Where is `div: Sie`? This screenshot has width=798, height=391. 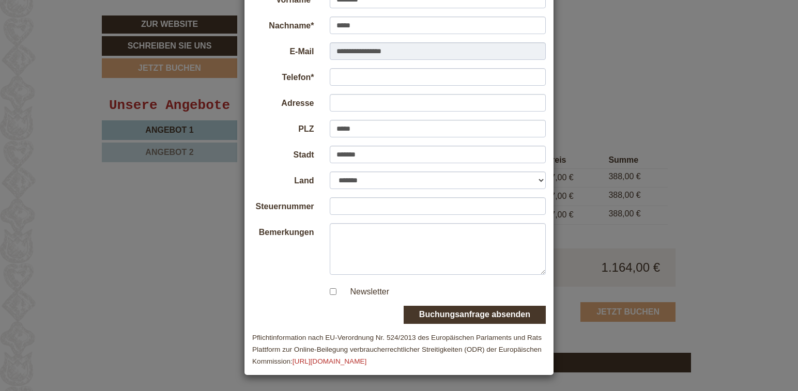
div: Sie is located at coordinates (270, 68).